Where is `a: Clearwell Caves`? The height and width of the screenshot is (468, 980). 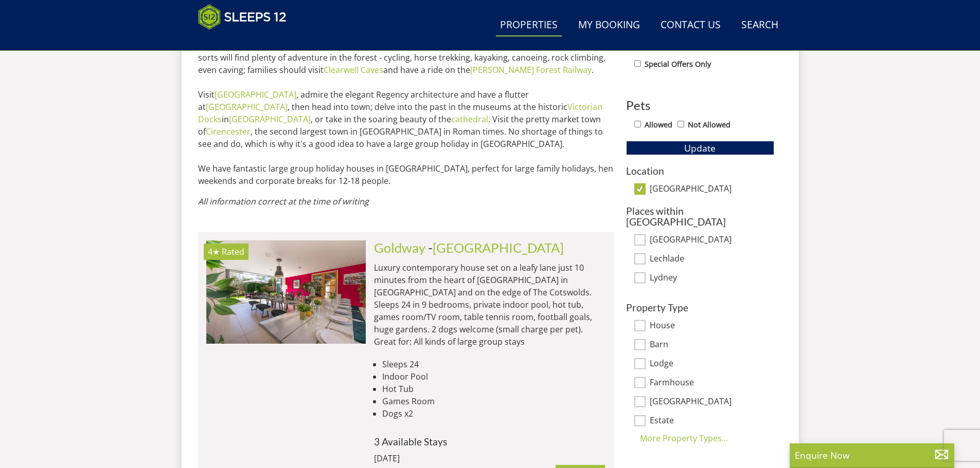
a: Clearwell Caves is located at coordinates (353, 70).